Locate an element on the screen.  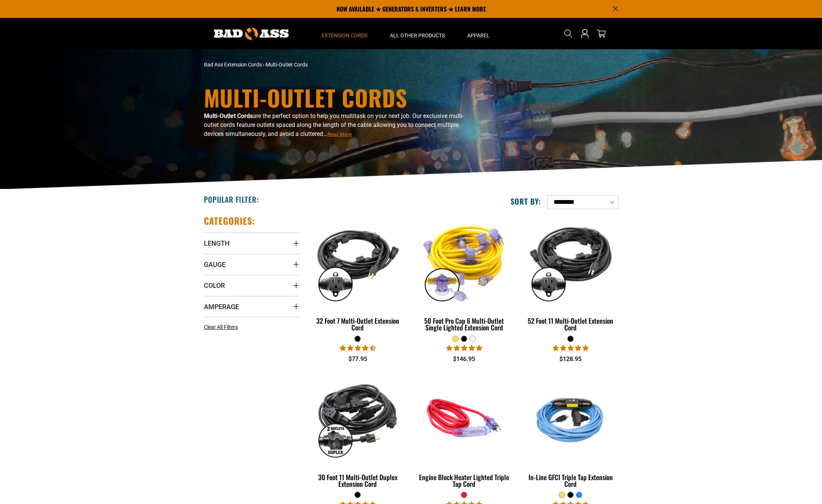
div: $77.95 is located at coordinates (358, 359).